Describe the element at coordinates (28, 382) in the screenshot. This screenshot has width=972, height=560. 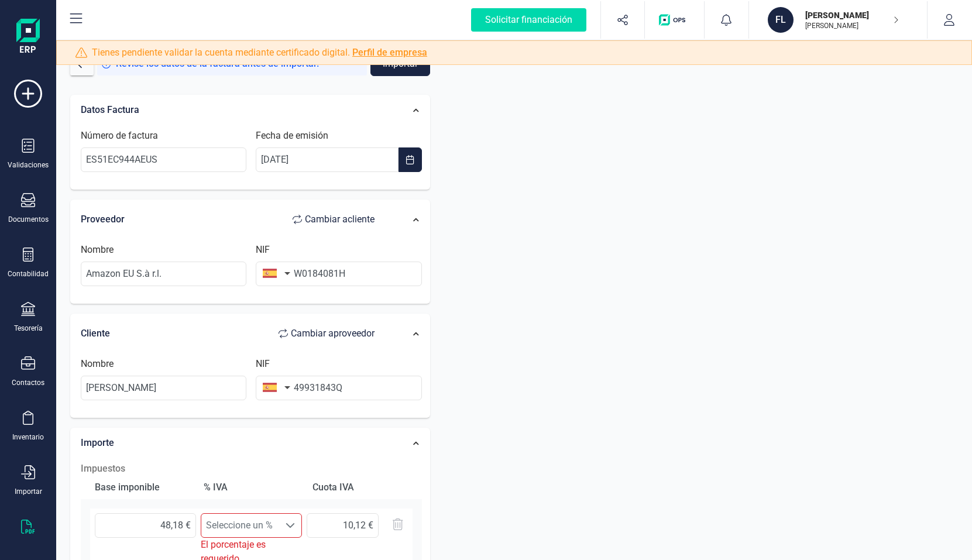
I see `div: Contactos` at that location.